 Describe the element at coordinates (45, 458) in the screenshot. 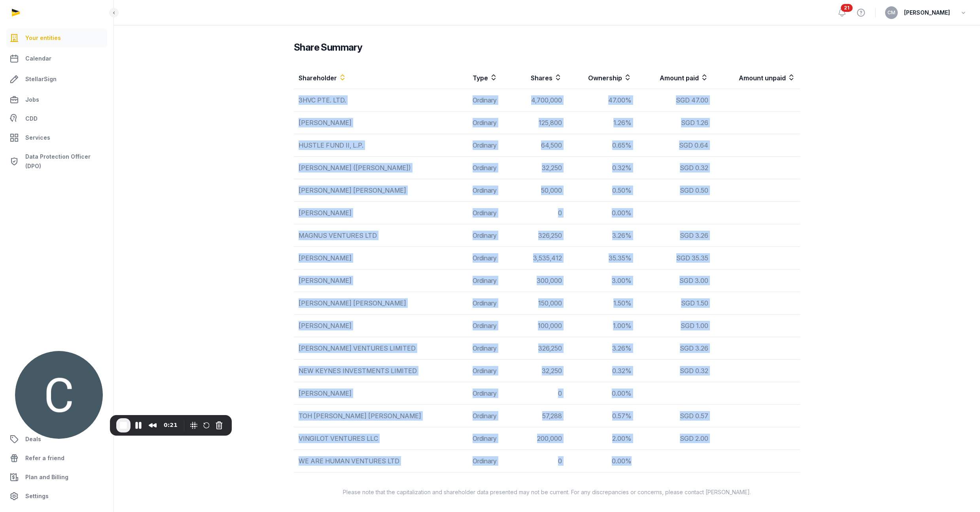

I see `span: Refer a friend` at that location.